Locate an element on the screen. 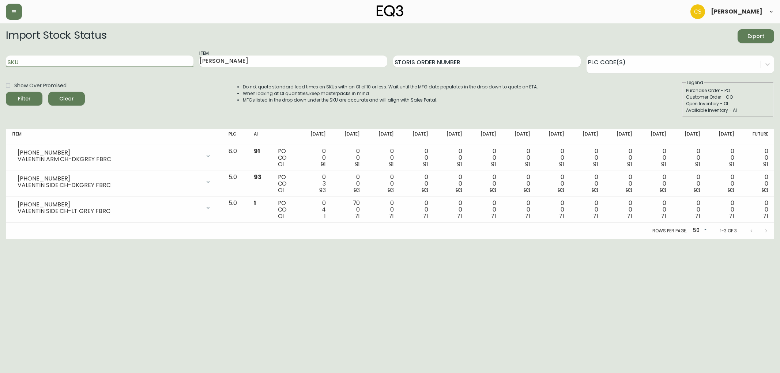 Image resolution: width=780 pixels, height=373 pixels. img: 996bfd46d64b78802a67b62ffe4c27a2 is located at coordinates (698, 12).